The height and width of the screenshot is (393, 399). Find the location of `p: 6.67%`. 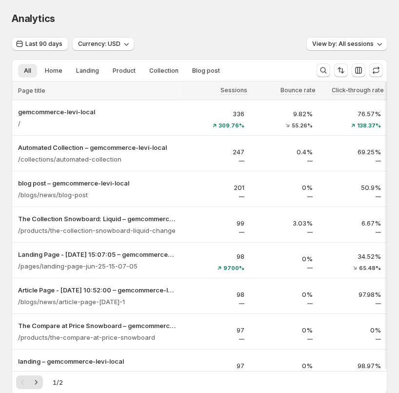

p: 6.67% is located at coordinates (353, 223).